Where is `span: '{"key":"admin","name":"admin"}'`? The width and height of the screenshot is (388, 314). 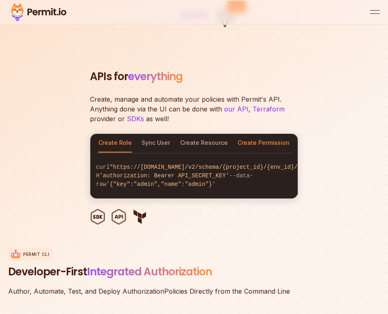
span: '{"key":"admin","name":"admin"}' is located at coordinates (161, 184).